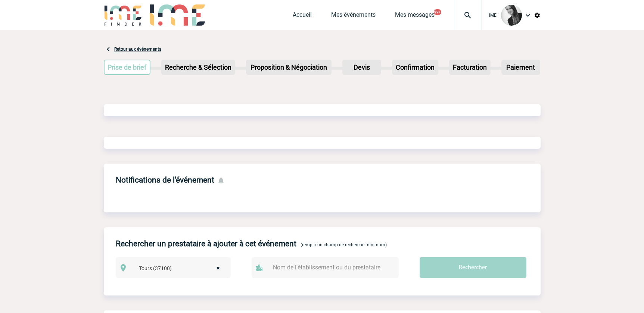 The height and width of the screenshot is (313, 644). I want to click on p: Prise de brief, so click(127, 67).